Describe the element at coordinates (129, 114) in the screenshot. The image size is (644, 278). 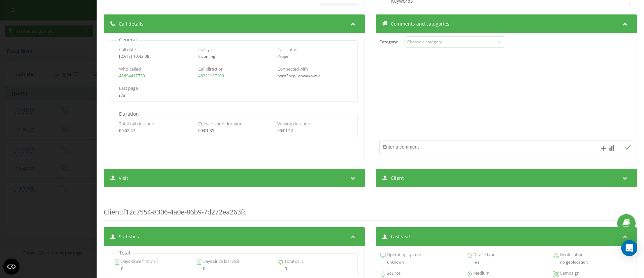
I see `p: Duration` at that location.